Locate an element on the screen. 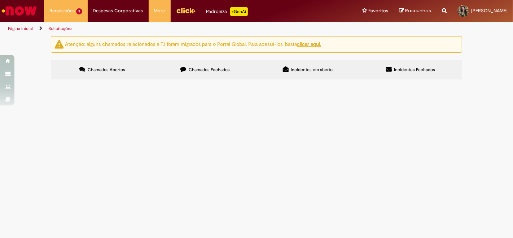  img: click_logo_yellow_360x200.png is located at coordinates (186, 10).